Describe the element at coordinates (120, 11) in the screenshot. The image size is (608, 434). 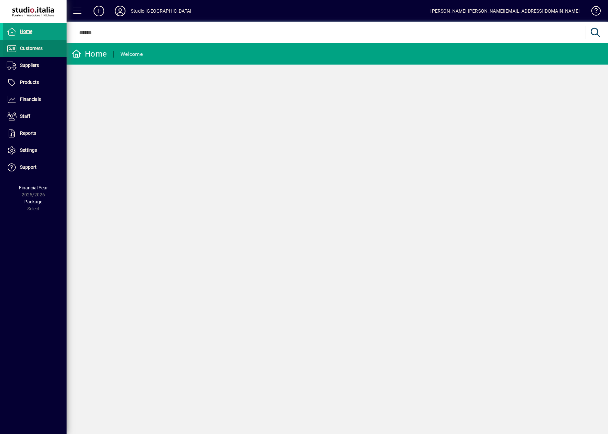
I see `button: Profile` at that location.